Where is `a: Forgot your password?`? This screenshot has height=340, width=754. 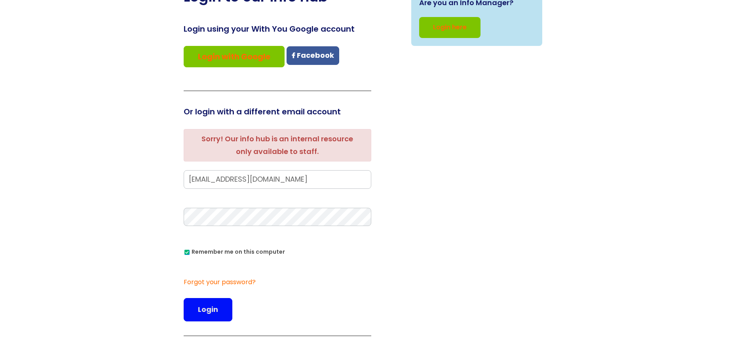
a: Forgot your password? is located at coordinates (275, 282).